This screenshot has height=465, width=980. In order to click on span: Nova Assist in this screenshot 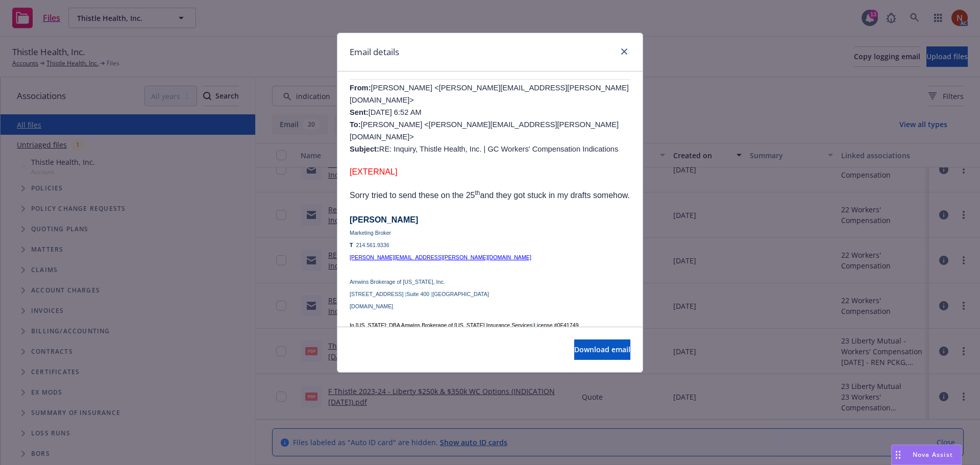, I will do `click(933, 454)`.